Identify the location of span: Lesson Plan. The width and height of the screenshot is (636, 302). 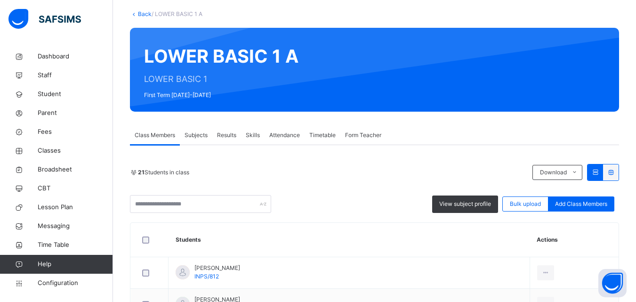
(75, 207).